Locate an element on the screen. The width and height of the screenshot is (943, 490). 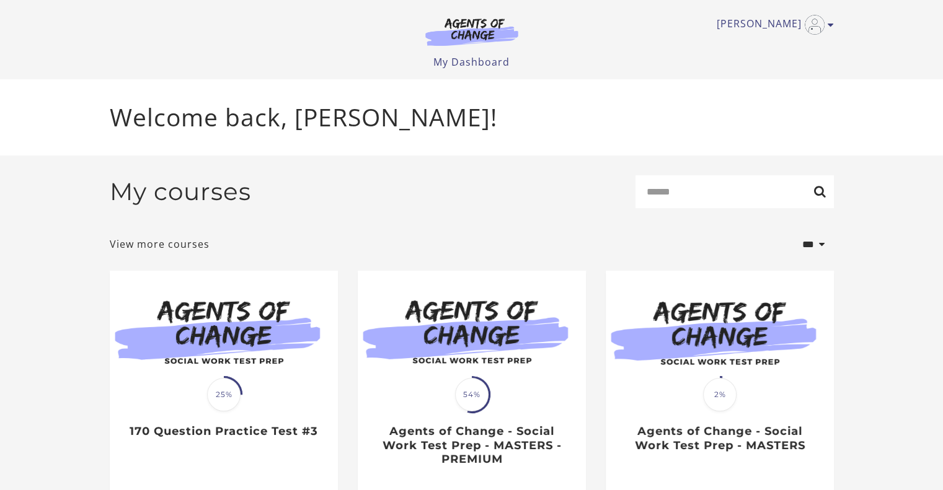
img: Agents of Change Logo is located at coordinates (472, 32).